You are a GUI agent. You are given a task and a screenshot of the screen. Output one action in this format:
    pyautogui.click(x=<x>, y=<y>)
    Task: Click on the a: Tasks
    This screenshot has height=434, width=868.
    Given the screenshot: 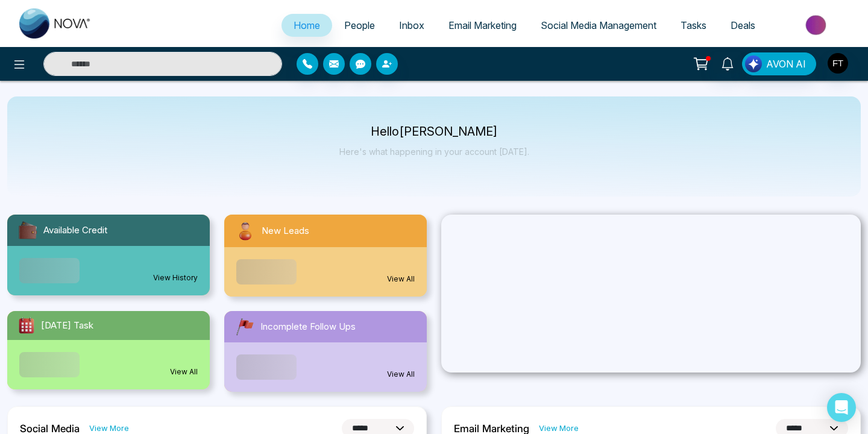 What is the action you would take?
    pyautogui.click(x=693, y=25)
    